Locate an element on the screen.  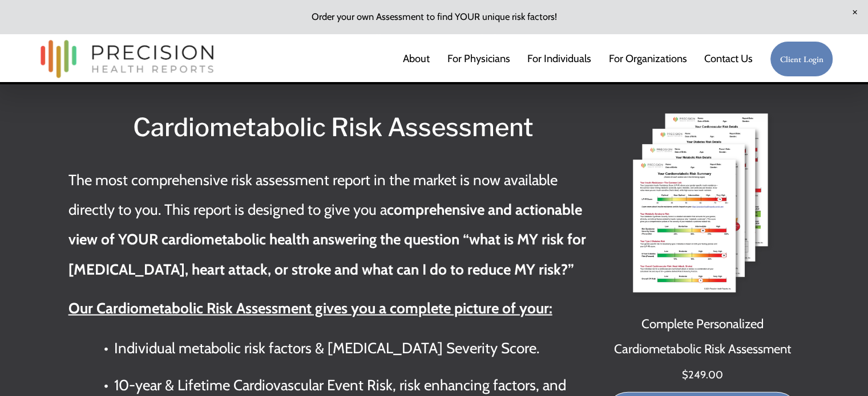
span: For Organizations is located at coordinates (647, 59).